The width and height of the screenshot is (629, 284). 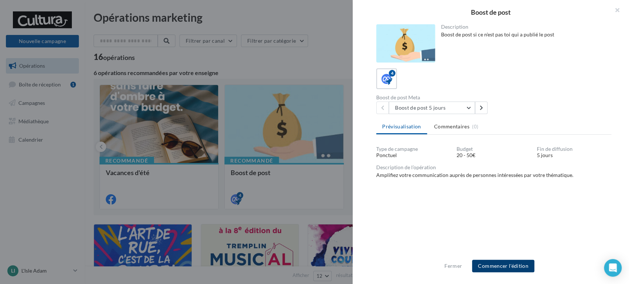 I want to click on div: 20 - 50€, so click(x=494, y=155).